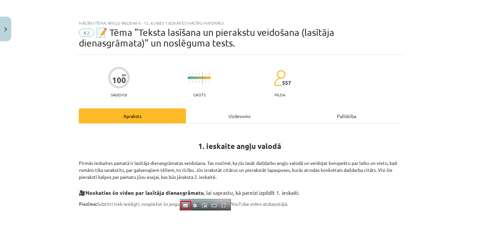 Image resolution: width=479 pixels, height=241 pixels. What do you see at coordinates (132, 116) in the screenshot?
I see `div: Apraksts` at bounding box center [132, 116].